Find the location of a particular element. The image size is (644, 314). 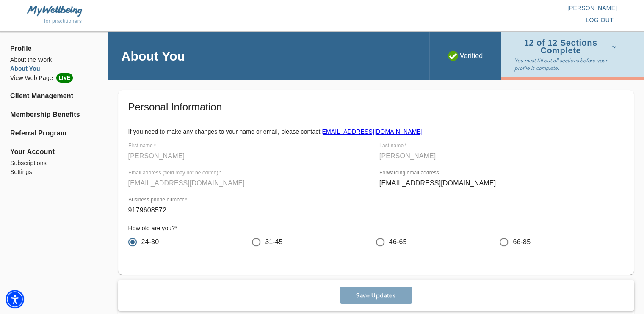

a: About the Work is located at coordinates (54, 60).